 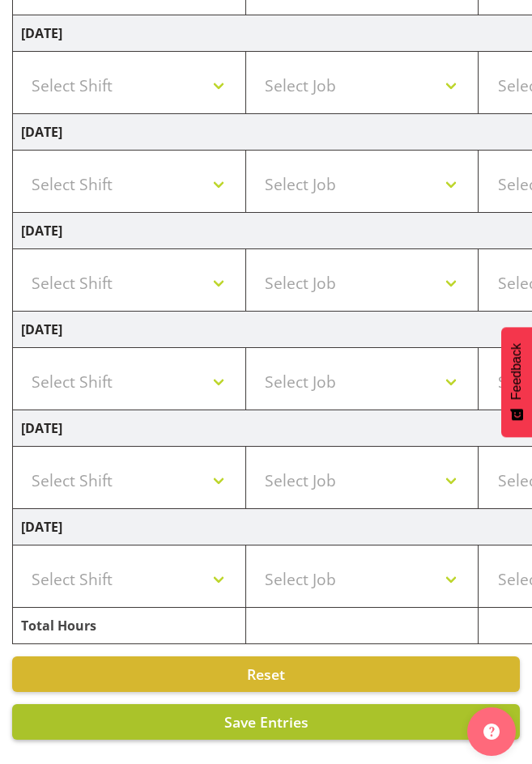 I want to click on button: Feedback - Show survey, so click(x=516, y=382).